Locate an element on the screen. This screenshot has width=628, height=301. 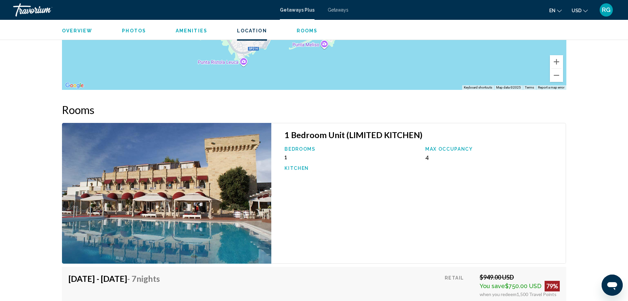
a: Terms is located at coordinates (530, 87).